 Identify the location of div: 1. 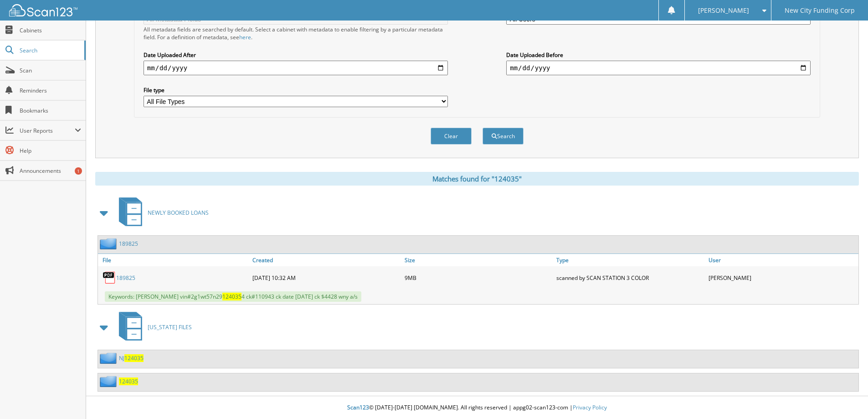
(78, 171).